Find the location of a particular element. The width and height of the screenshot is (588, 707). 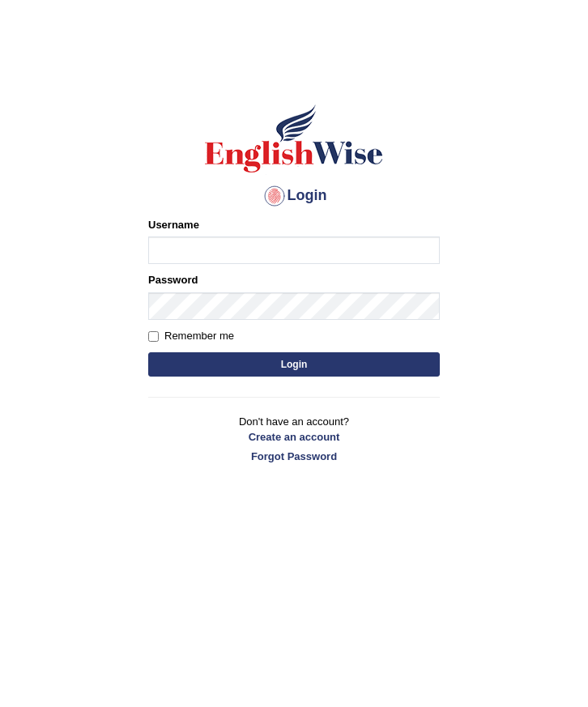

input: Remember me is located at coordinates (153, 336).